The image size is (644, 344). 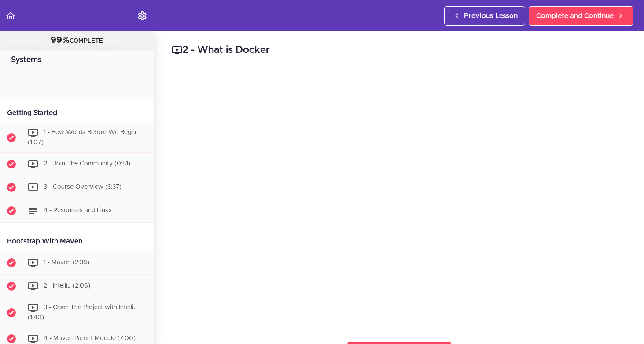 What do you see at coordinates (142, 16) in the screenshot?
I see `svg: Settings Menu` at bounding box center [142, 16].